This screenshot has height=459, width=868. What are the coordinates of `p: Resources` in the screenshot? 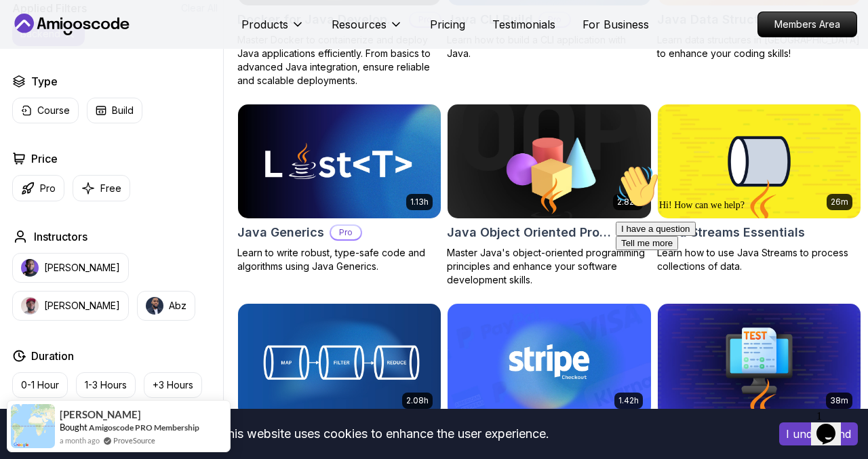 It's located at (358, 25).